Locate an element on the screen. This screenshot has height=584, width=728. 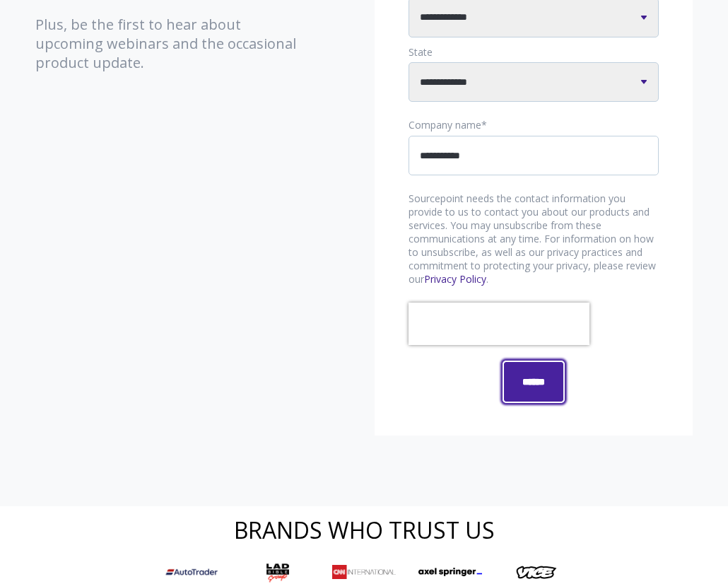
img: CNN_International_Logo_RGB is located at coordinates (364, 572).